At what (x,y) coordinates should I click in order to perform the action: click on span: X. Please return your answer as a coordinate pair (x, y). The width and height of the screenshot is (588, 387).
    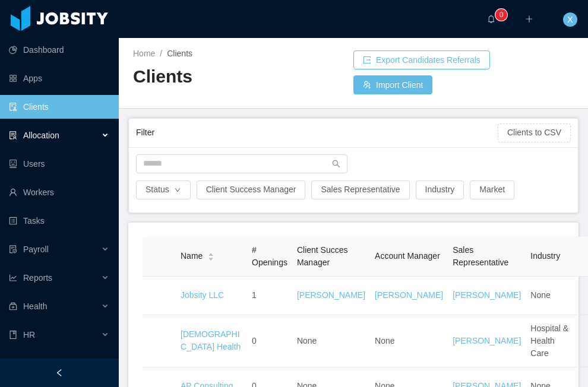
    Looking at the image, I should click on (569, 19).